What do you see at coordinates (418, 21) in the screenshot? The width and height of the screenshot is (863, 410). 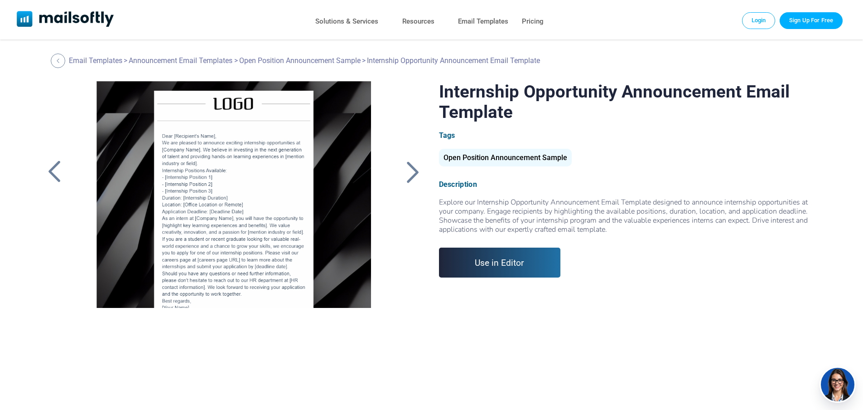 I see `a: Resources` at bounding box center [418, 21].